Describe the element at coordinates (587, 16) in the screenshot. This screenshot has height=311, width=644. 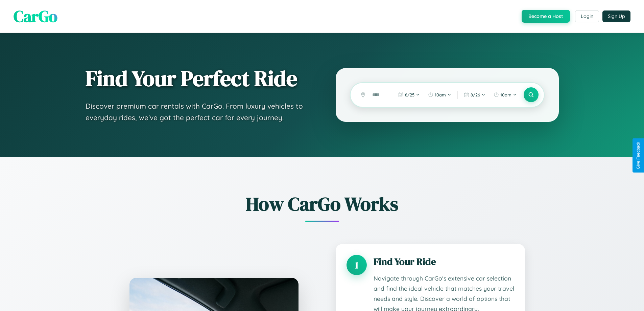
I see `button: Login` at that location.